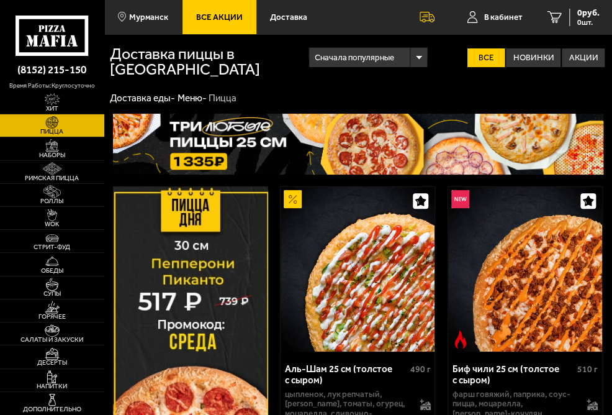 Image resolution: width=612 pixels, height=415 pixels. What do you see at coordinates (486, 57) in the screenshot?
I see `label: Все` at bounding box center [486, 57].